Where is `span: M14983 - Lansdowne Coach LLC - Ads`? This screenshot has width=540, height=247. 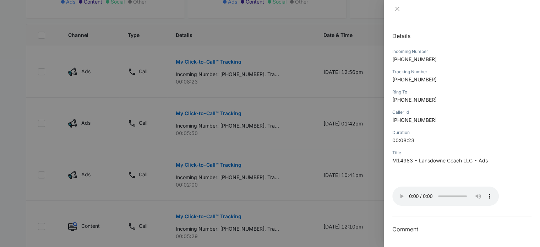 span: M14983 - Lansdowne Coach LLC - Ads is located at coordinates (440, 160).